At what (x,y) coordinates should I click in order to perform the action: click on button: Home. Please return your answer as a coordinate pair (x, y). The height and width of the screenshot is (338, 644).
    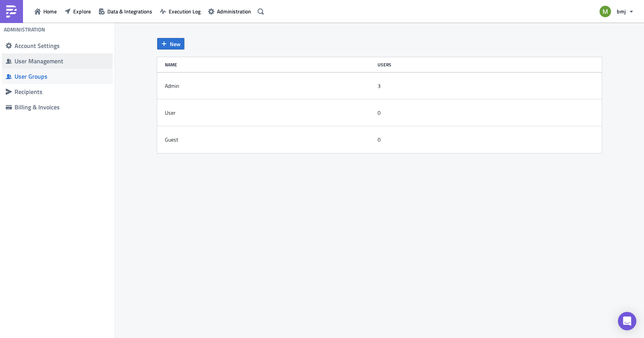
    Looking at the image, I should click on (46, 11).